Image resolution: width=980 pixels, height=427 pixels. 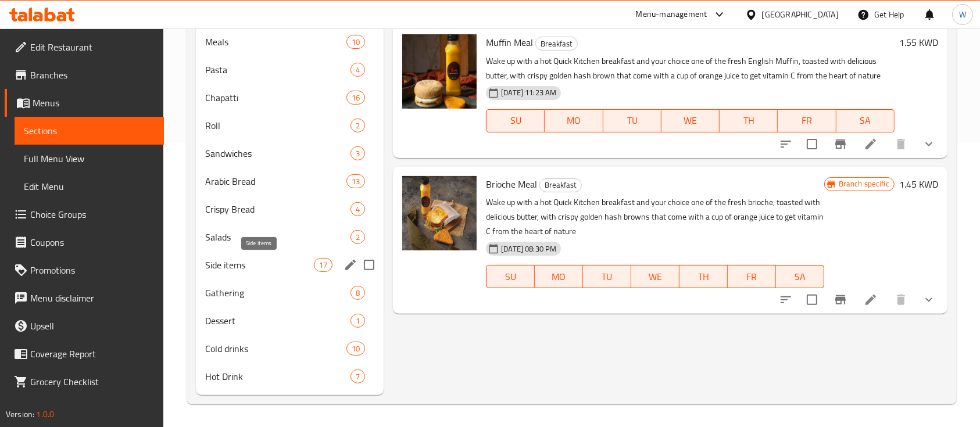 I want to click on span: Side items, so click(x=259, y=265).